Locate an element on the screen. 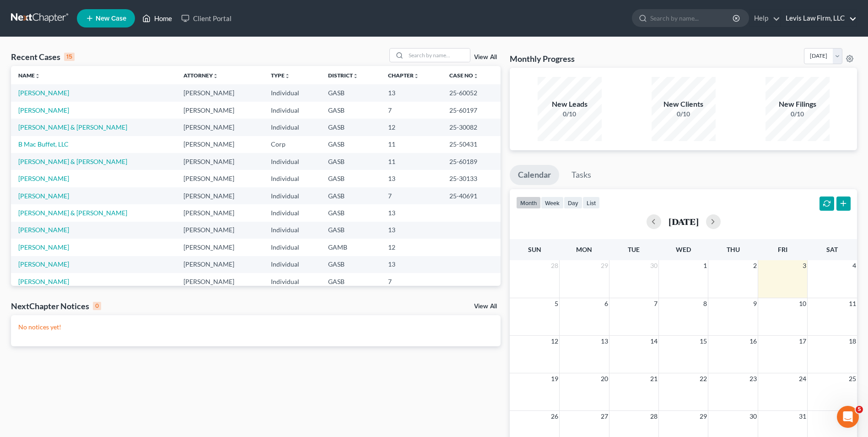  div: New Leads is located at coordinates (569, 104).